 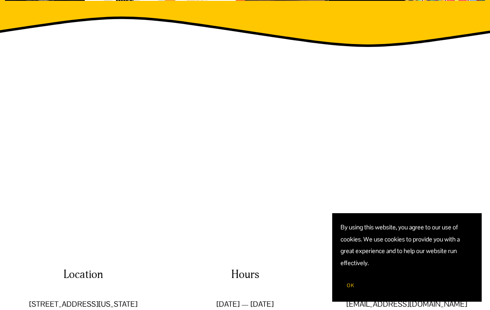 I want to click on p: By using this website, you agree to our use of cookies. We use cookies to provide you with a grea..., so click(x=407, y=245).